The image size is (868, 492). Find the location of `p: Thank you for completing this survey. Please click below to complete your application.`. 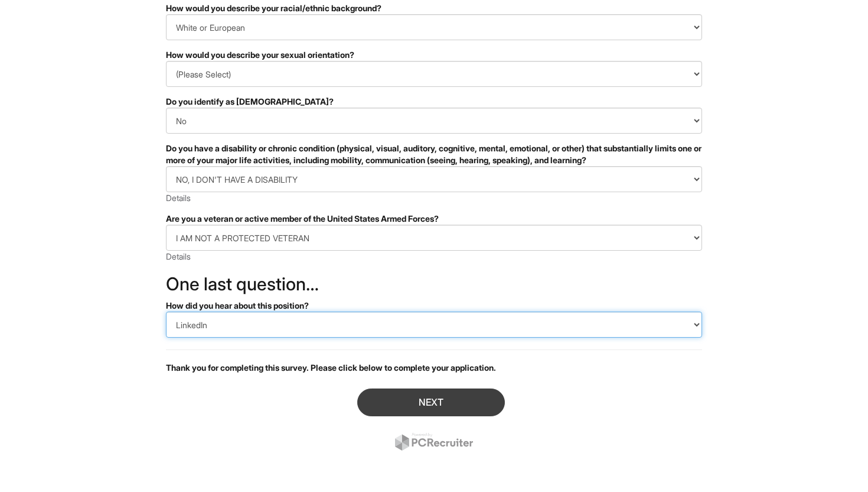

p: Thank you for completing this survey. Please click below to complete your application. is located at coordinates (434, 368).